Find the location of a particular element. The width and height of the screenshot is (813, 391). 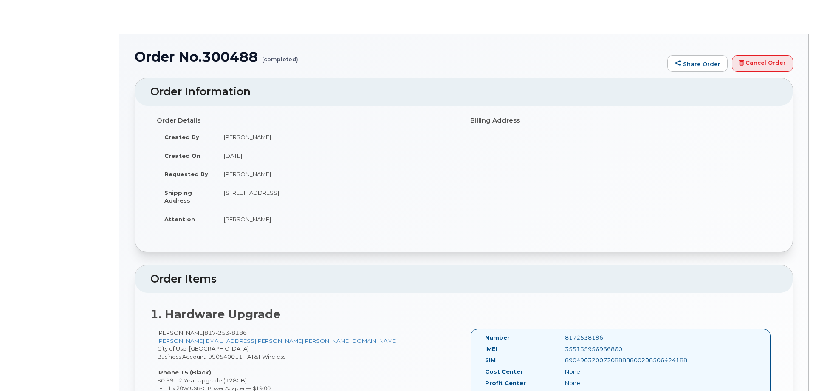

div: 89049032007208888800208506424188 is located at coordinates (615, 360).